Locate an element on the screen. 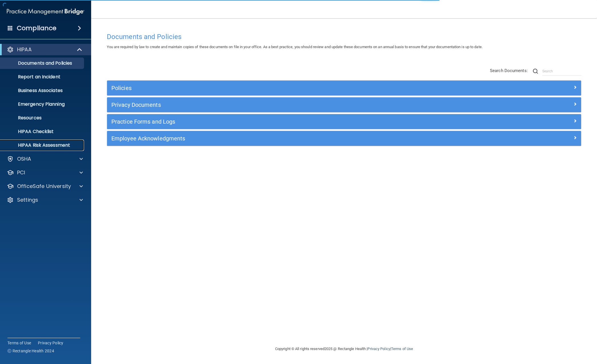 This screenshot has height=364, width=597. div: Copyright © All rights reserved 2025 @ Rectangle Health | | is located at coordinates (344, 349).